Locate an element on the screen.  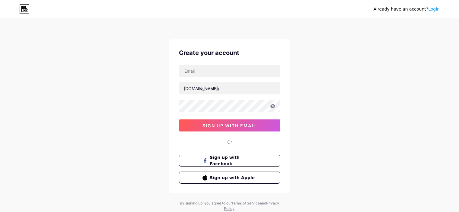
a: Login is located at coordinates (434, 9).